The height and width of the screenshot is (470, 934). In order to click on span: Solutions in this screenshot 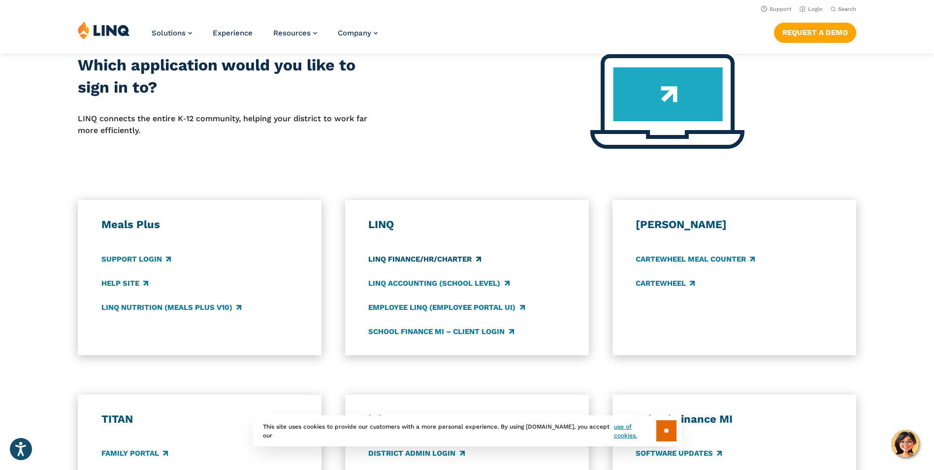, I will do `click(168, 33)`.